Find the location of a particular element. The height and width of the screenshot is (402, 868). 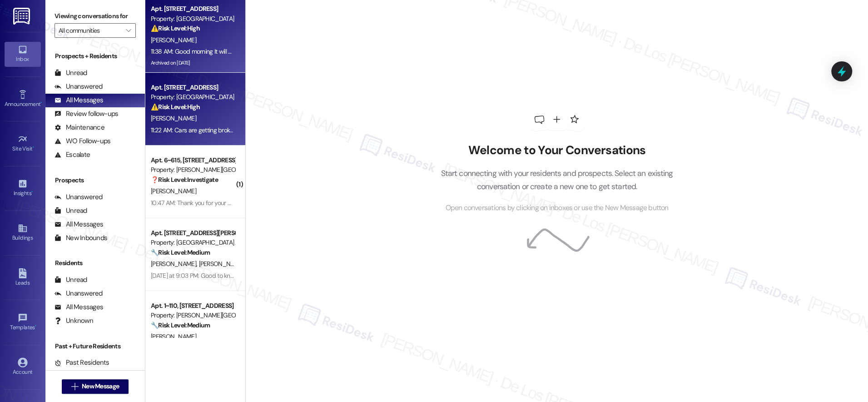

span: Open conversations by clicking on inboxes or use the New Message button is located at coordinates (557, 208).